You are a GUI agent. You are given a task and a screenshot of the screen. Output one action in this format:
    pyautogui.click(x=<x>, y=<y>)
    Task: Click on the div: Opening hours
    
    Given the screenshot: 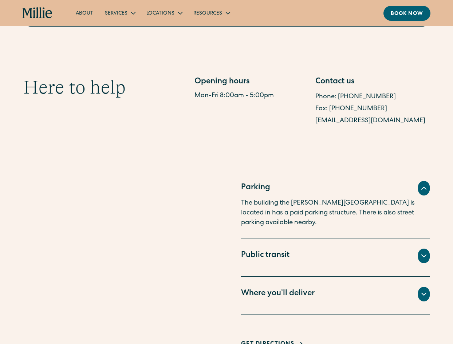 What is the action you would take?
    pyautogui.click(x=252, y=82)
    